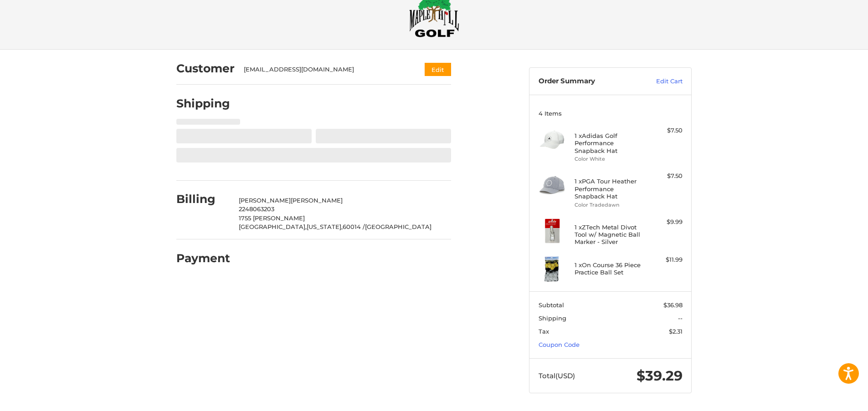 This screenshot has height=411, width=868. Describe the element at coordinates (543, 332) in the screenshot. I see `span: Tax` at that location.